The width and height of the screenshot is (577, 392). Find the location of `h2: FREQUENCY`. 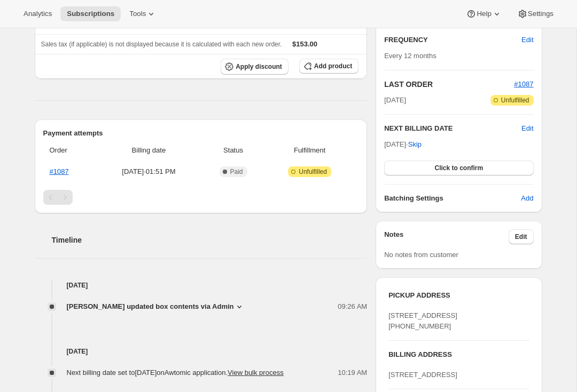

h2: FREQUENCY is located at coordinates (452, 40).